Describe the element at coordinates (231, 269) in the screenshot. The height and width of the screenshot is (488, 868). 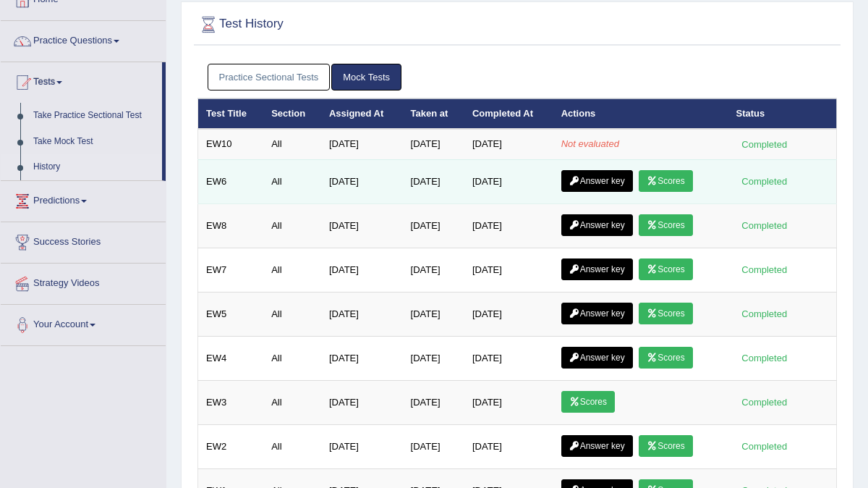
I see `td: EW7` at that location.